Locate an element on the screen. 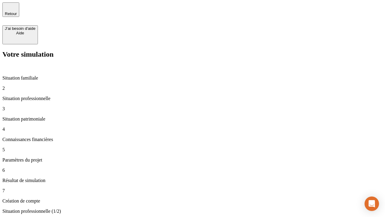 The width and height of the screenshot is (385, 217). p: 3 is located at coordinates (192, 109).